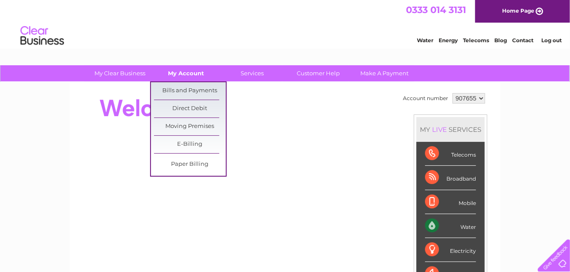 This screenshot has height=272, width=570. Describe the element at coordinates (190, 109) in the screenshot. I see `a: Direct Debit` at that location.